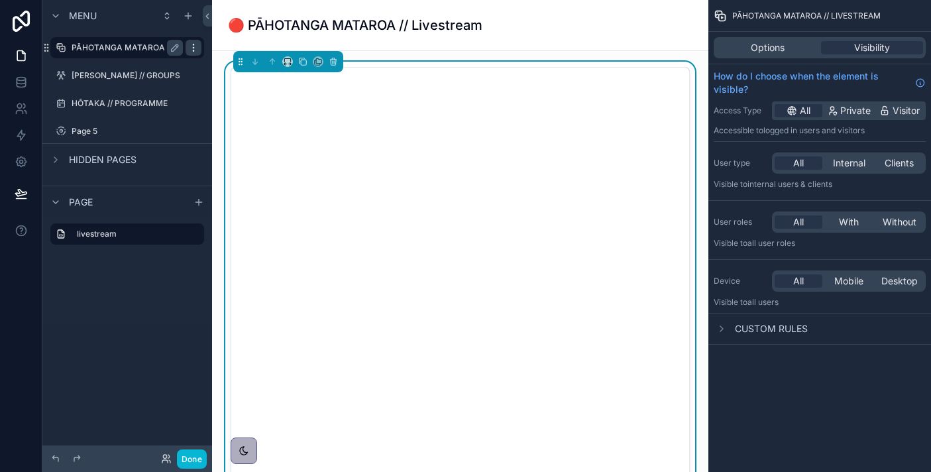 The width and height of the screenshot is (931, 472). What do you see at coordinates (848, 163) in the screenshot?
I see `span: Internal` at bounding box center [848, 163].